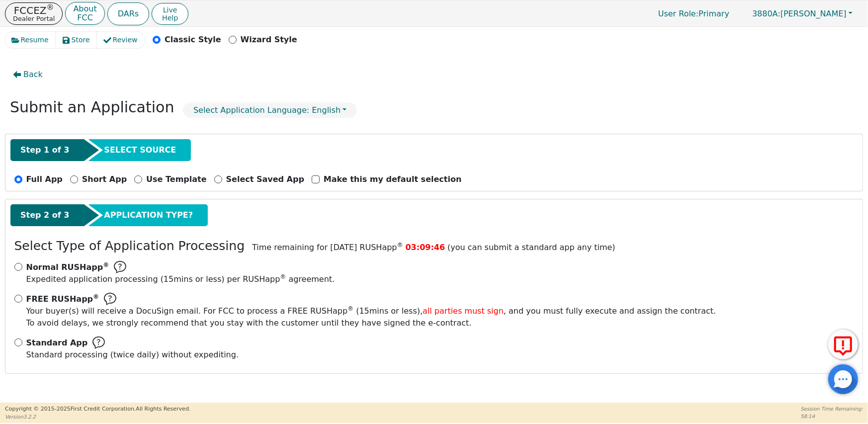 This screenshot has height=424, width=868. Describe the element at coordinates (694, 13) in the screenshot. I see `a: User Role:Primary` at that location.